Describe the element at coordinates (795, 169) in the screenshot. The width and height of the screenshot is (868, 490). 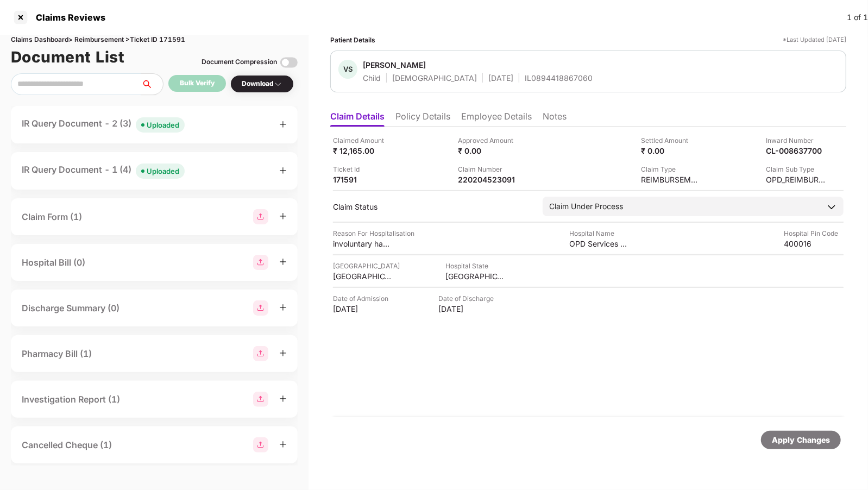
I see `div: Claim Sub Type` at that location.